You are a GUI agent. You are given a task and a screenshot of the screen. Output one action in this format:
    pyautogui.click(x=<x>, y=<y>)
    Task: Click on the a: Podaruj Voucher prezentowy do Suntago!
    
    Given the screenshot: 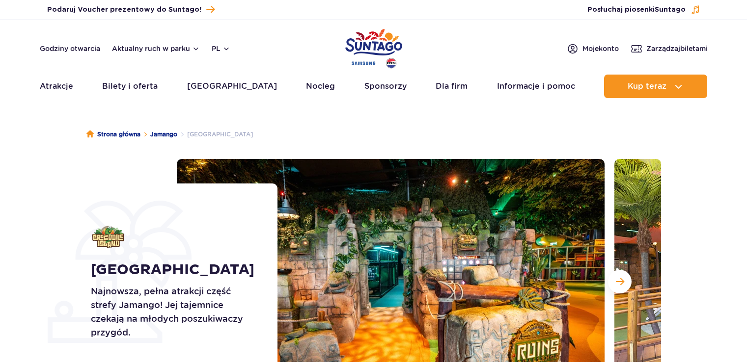 What is the action you would take?
    pyautogui.click(x=131, y=9)
    